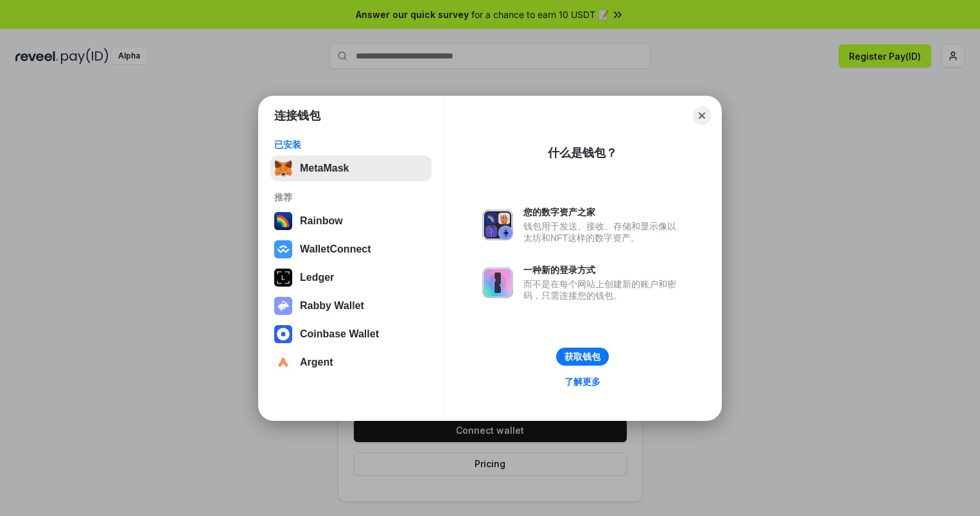 Image resolution: width=980 pixels, height=516 pixels. What do you see at coordinates (351, 197) in the screenshot?
I see `div: 推荐` at bounding box center [351, 197].